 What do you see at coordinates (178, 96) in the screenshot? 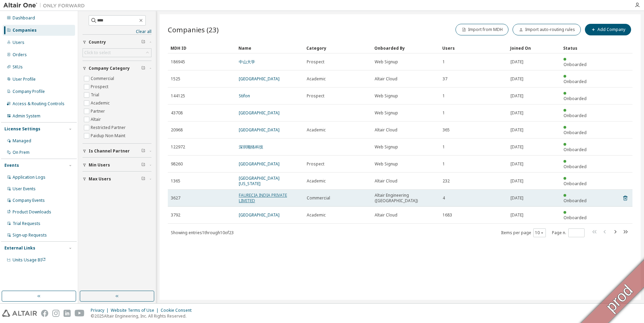
I see `span: 144125` at bounding box center [178, 96].